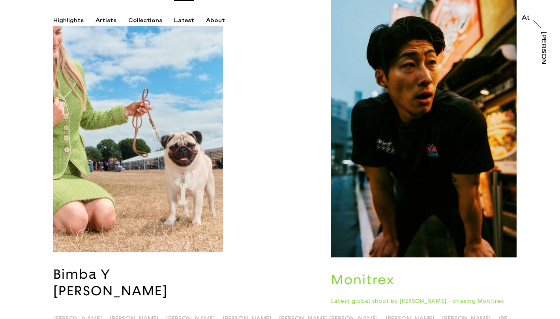  Describe the element at coordinates (190, 21) in the screenshot. I see `button: Latest` at that location.